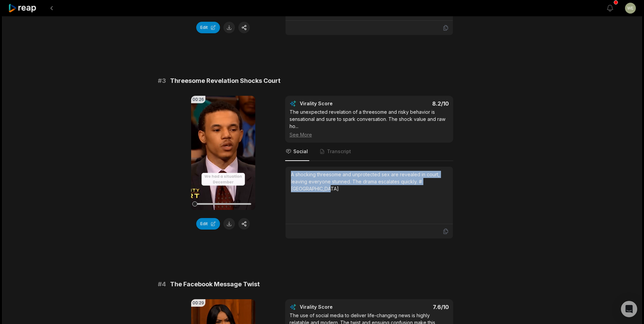 This screenshot has width=644, height=324. I want to click on video: Your browser does not support mp4 format., so click(223, 153).